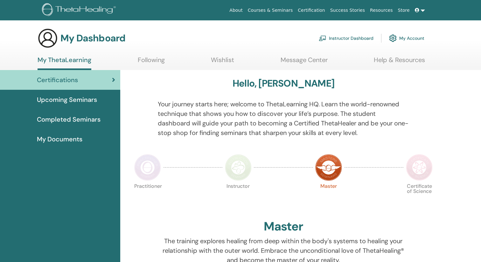  Describe the element at coordinates (270, 10) in the screenshot. I see `a: Courses & Seminars` at that location.